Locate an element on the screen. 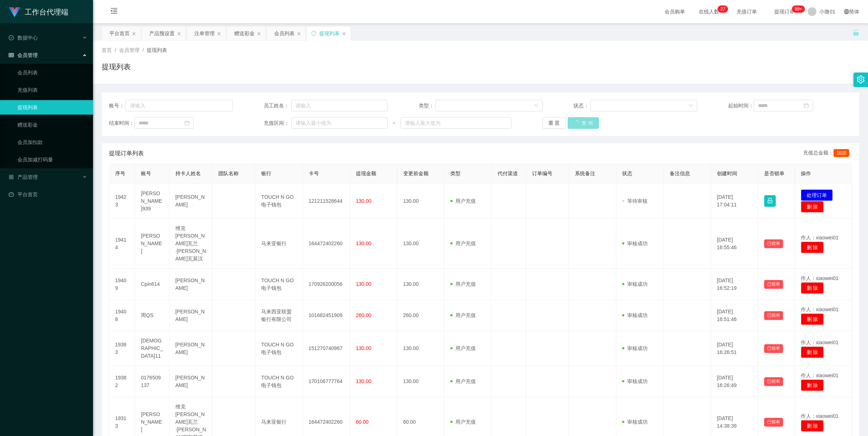 Image resolution: width=868 pixels, height=436 pixels. td: 19383 is located at coordinates (122, 348).